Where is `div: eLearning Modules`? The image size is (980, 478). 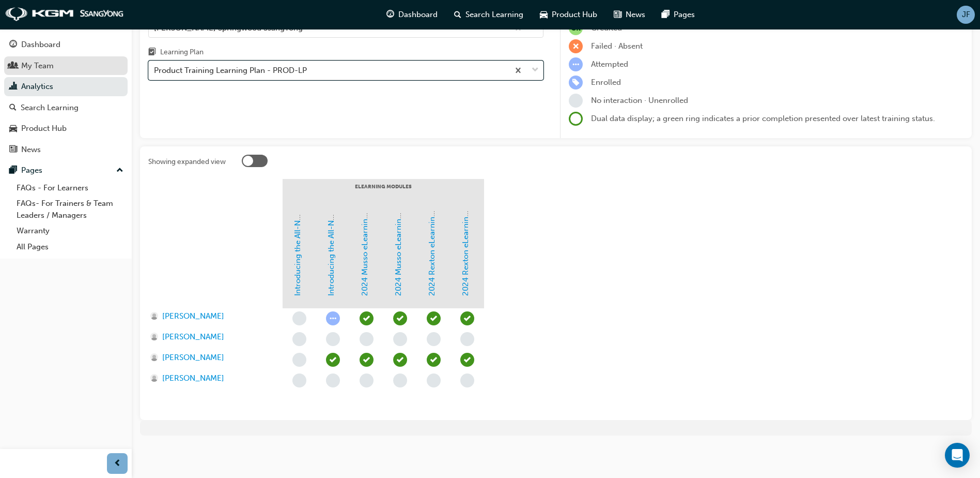 div: eLearning Modules is located at coordinates (383, 191).